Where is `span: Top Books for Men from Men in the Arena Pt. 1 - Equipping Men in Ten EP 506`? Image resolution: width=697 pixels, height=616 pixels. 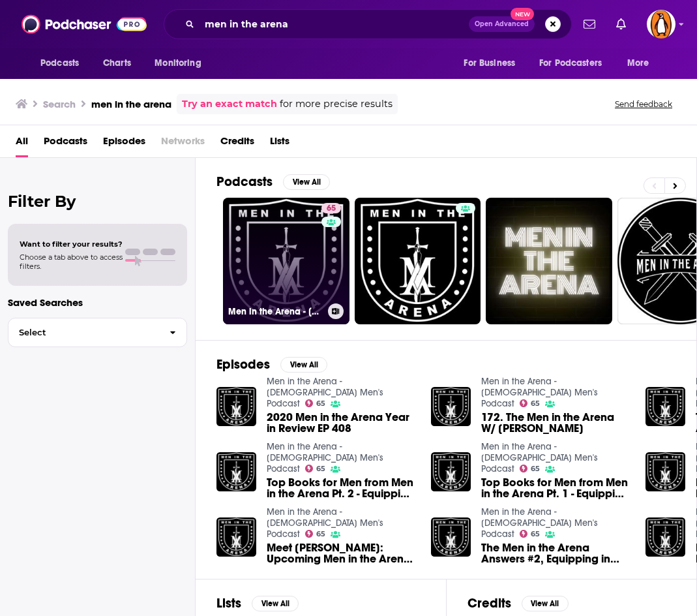 span: Top Books for Men from Men in the Arena Pt. 1 - Equipping Men in Ten EP 506 is located at coordinates (556, 488).